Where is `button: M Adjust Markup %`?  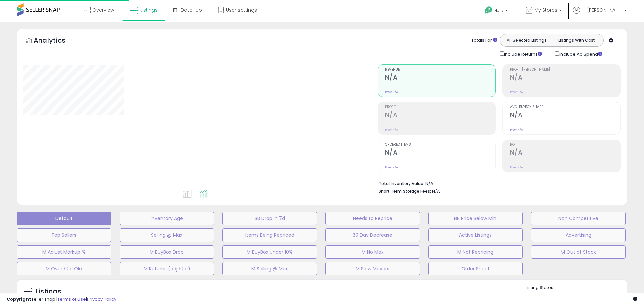 button: M Adjust Markup % is located at coordinates (64, 251).